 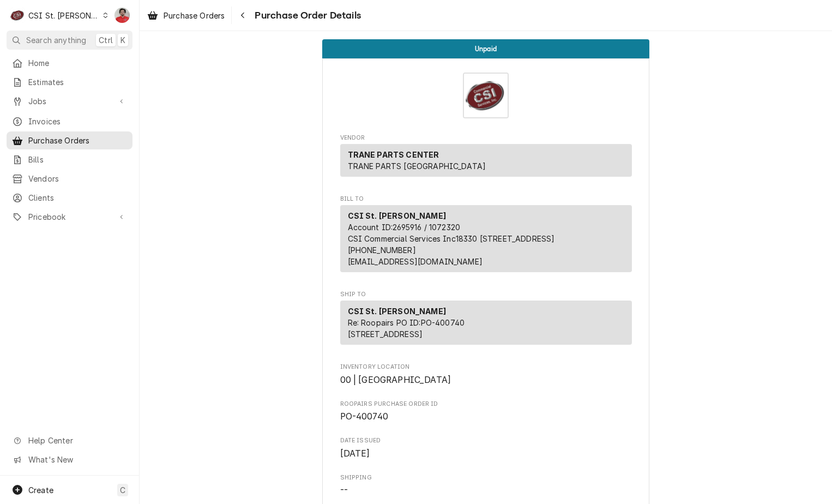 What do you see at coordinates (77, 179) in the screenshot?
I see `span: Vendors` at bounding box center [77, 179].